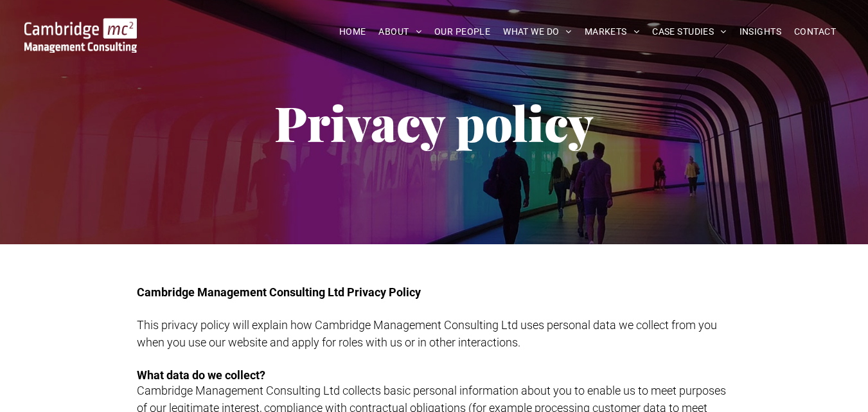 This screenshot has width=868, height=412. What do you see at coordinates (279, 291) in the screenshot?
I see `span: Cambridge Management Consulting Ltd Privacy Policy` at bounding box center [279, 291].